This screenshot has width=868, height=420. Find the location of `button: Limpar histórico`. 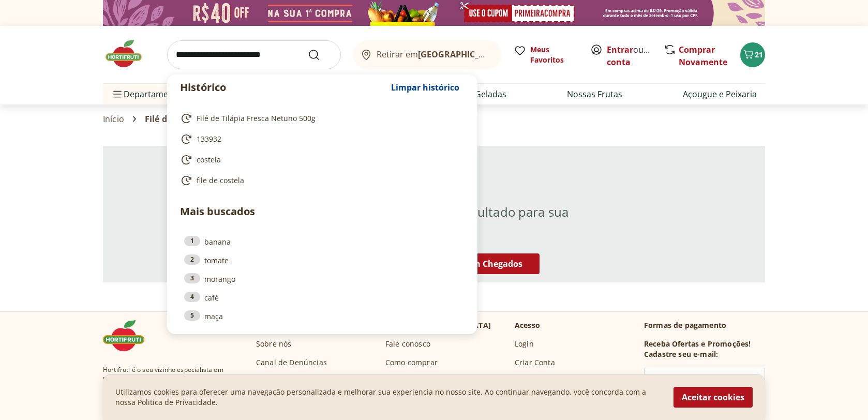

button: Limpar histórico is located at coordinates (425, 88).